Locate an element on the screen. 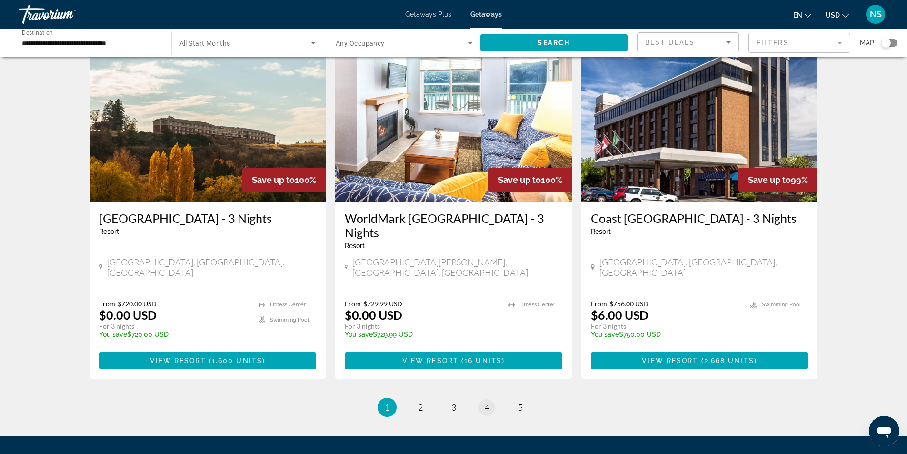 This screenshot has width=907, height=454. span: $729.99 USD is located at coordinates (383, 303).